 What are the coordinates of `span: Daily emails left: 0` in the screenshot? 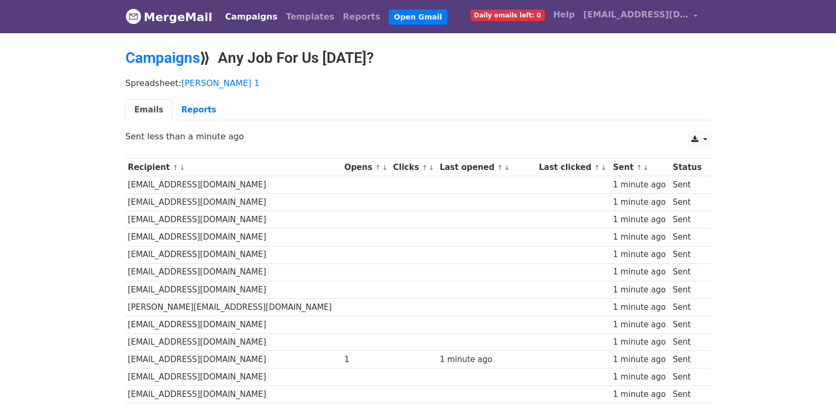 It's located at (507, 15).